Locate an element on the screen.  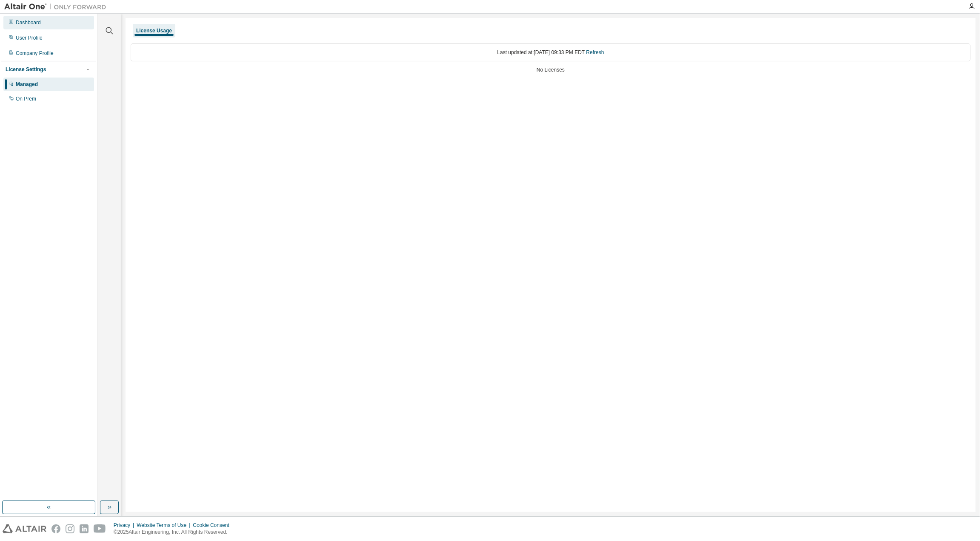
div: Privacy is located at coordinates (125, 525).